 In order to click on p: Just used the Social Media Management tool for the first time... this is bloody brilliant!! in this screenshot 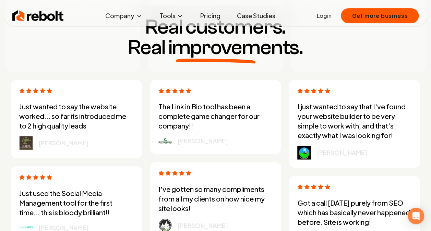, I will do `click(76, 202)`.